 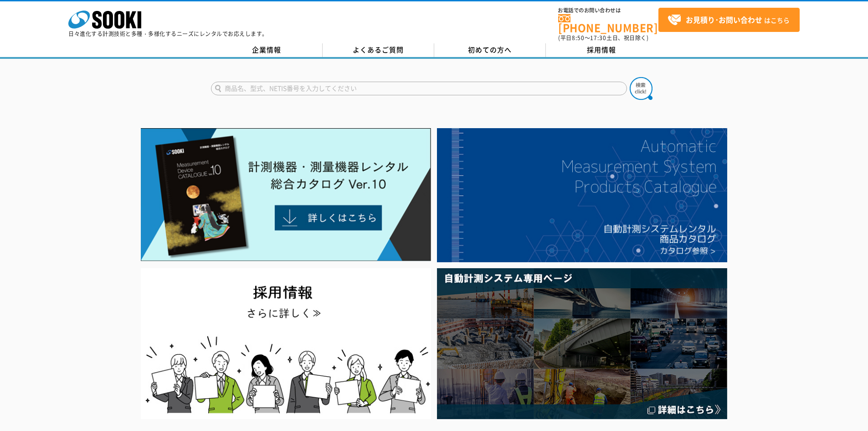 What do you see at coordinates (286, 343) in the screenshot?
I see `img: SOOKI recruit` at bounding box center [286, 343].